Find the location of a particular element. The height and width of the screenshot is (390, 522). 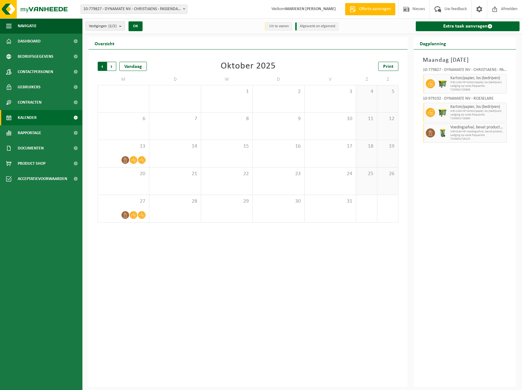

span: 21 is located at coordinates (175, 174).